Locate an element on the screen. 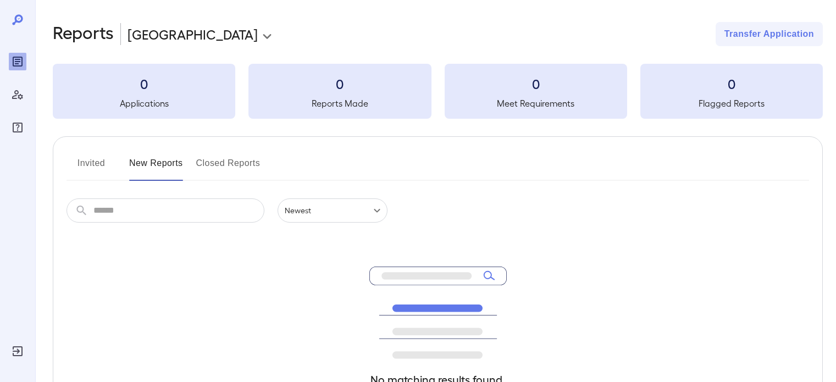 Image resolution: width=836 pixels, height=382 pixels. h2: Reports is located at coordinates (83, 34).